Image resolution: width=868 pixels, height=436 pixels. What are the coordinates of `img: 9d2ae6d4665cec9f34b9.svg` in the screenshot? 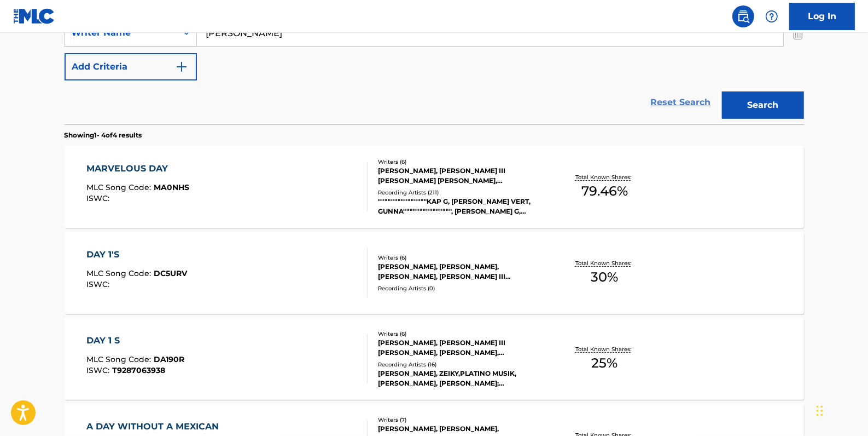 It's located at (182, 67).